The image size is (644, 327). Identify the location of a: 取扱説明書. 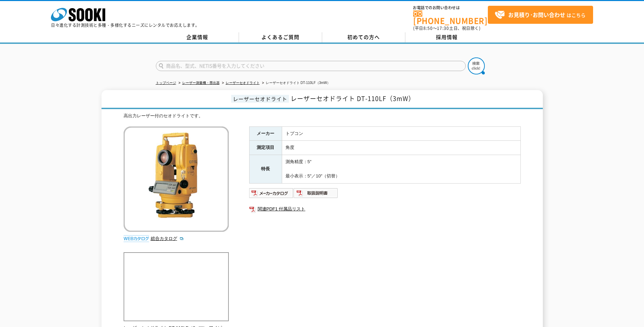
(315, 195).